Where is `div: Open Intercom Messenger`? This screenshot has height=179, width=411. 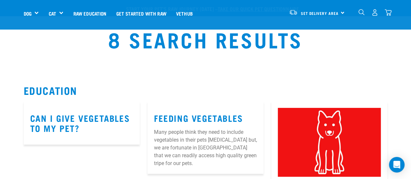
div: Open Intercom Messenger is located at coordinates (397, 165).